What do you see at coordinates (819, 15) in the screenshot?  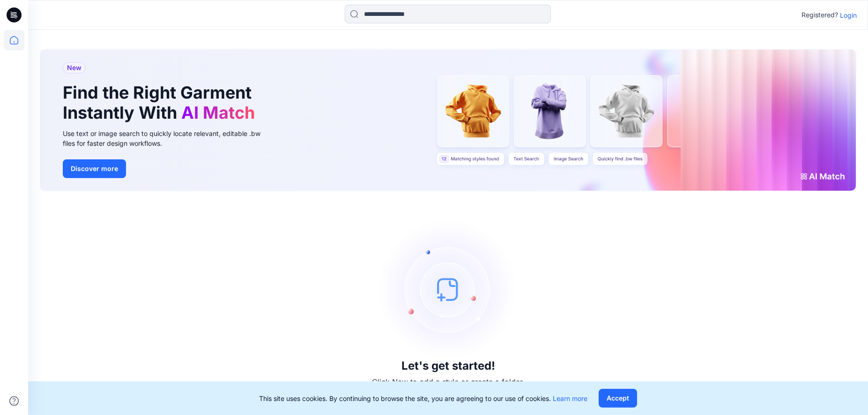 I see `p: Registered?` at bounding box center [819, 15].